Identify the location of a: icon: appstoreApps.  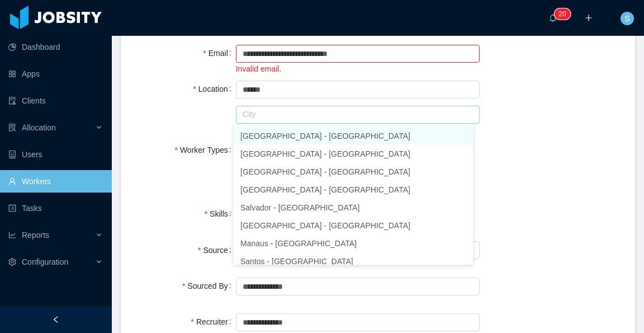
(55, 74).